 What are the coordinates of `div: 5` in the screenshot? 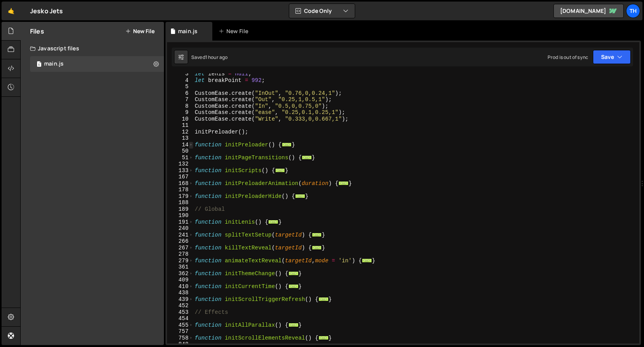 It's located at (180, 87).